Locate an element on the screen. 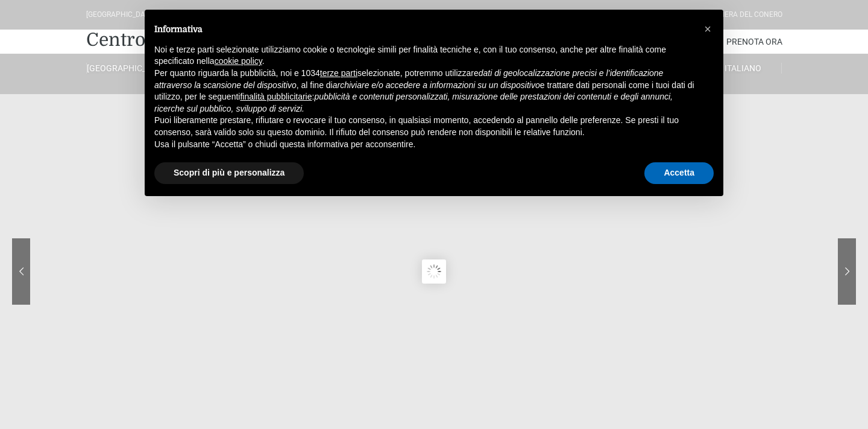 The width and height of the screenshot is (868, 429). a: Italiano is located at coordinates (743, 68).